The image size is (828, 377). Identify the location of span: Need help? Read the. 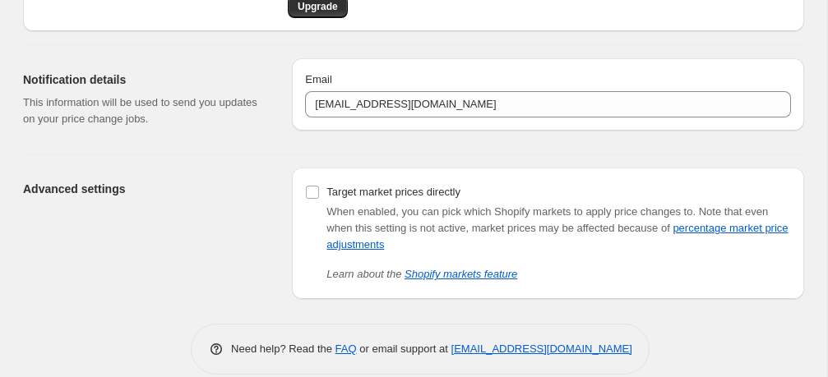
(283, 349).